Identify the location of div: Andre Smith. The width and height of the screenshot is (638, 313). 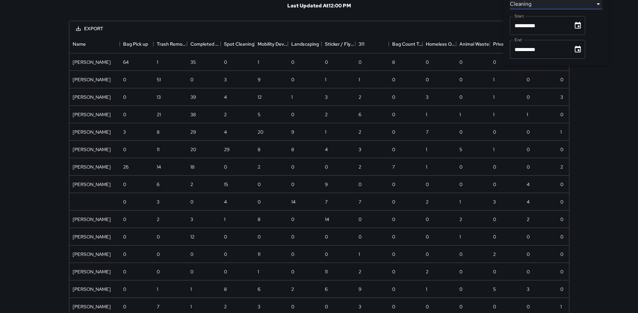
(91, 167).